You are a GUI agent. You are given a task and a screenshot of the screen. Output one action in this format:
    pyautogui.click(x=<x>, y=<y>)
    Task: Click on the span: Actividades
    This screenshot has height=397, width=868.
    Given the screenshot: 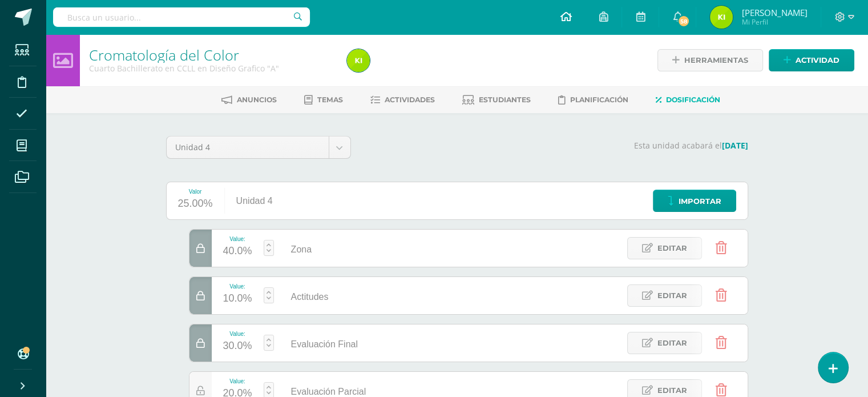 What is the action you would take?
    pyautogui.click(x=410, y=99)
    